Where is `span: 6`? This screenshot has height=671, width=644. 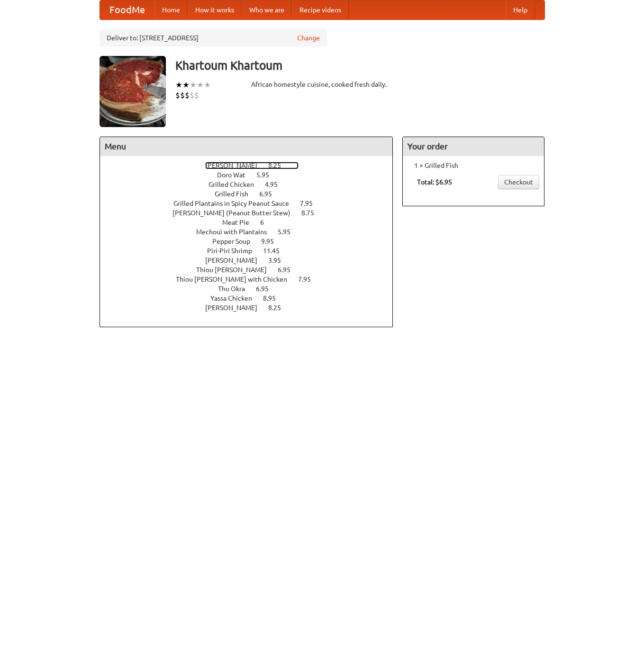
span: 6 is located at coordinates (267, 222).